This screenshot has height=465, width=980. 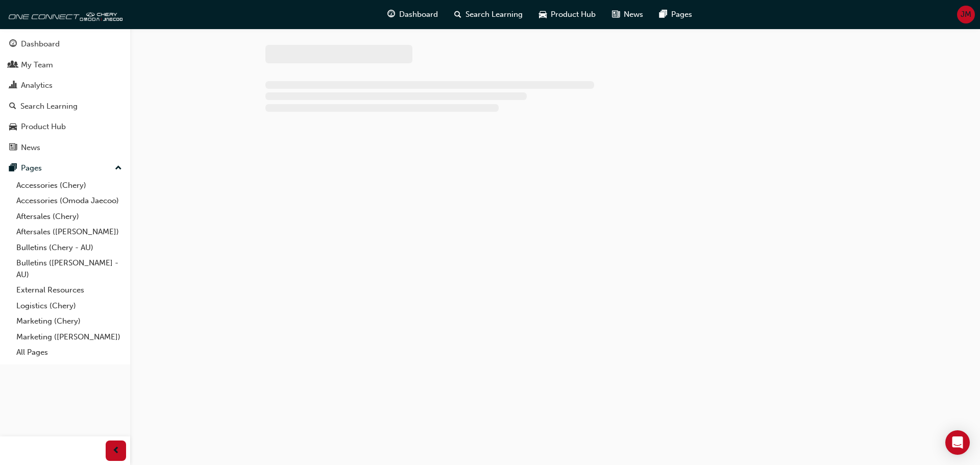 I want to click on div: Pages, so click(x=31, y=168).